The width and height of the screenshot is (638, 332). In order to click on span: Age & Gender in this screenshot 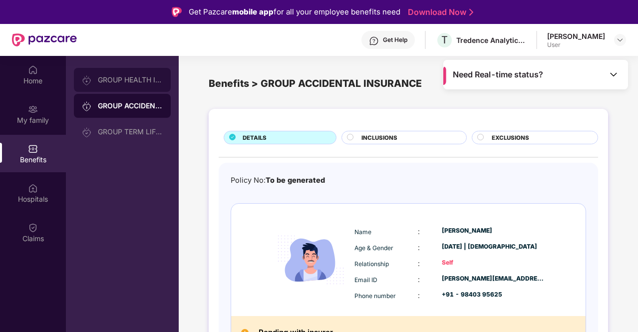, I will do `click(374, 248)`.